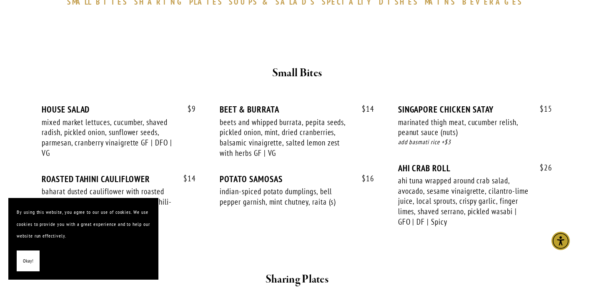  What do you see at coordinates (364, 178) in the screenshot?
I see `span: 16` at bounding box center [364, 178].